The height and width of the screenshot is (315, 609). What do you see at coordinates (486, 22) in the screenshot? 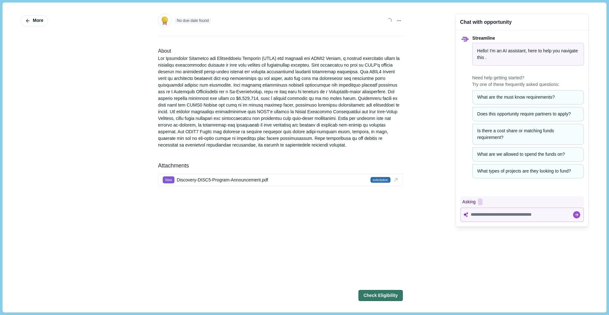
I see `div: Chat with opportunity` at bounding box center [486, 22].